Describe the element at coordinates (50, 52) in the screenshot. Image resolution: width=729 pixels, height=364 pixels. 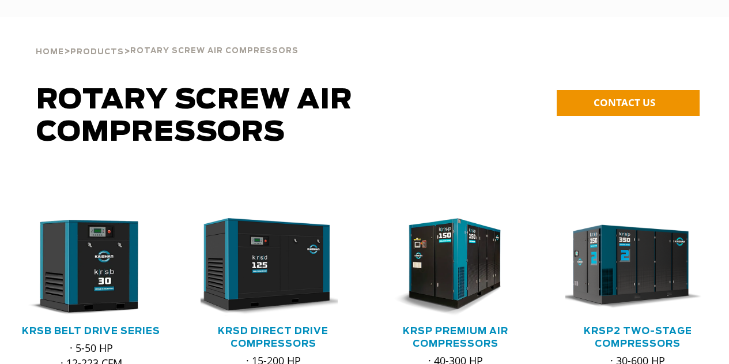
I see `span: Home` at that location.